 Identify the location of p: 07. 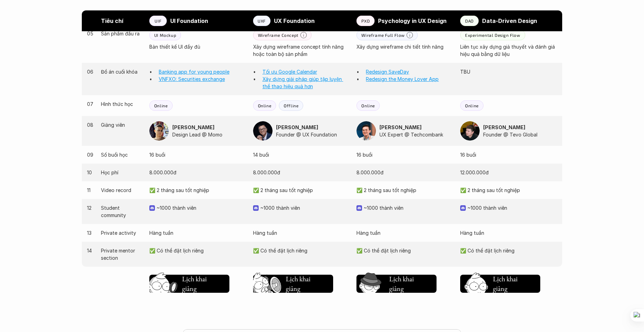
(90, 104).